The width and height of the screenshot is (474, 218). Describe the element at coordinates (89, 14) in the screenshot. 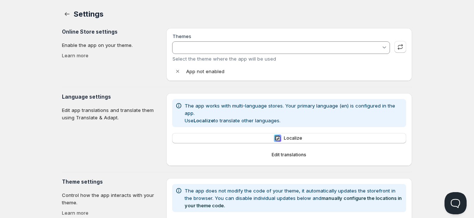

I see `span: Settings` at that location.